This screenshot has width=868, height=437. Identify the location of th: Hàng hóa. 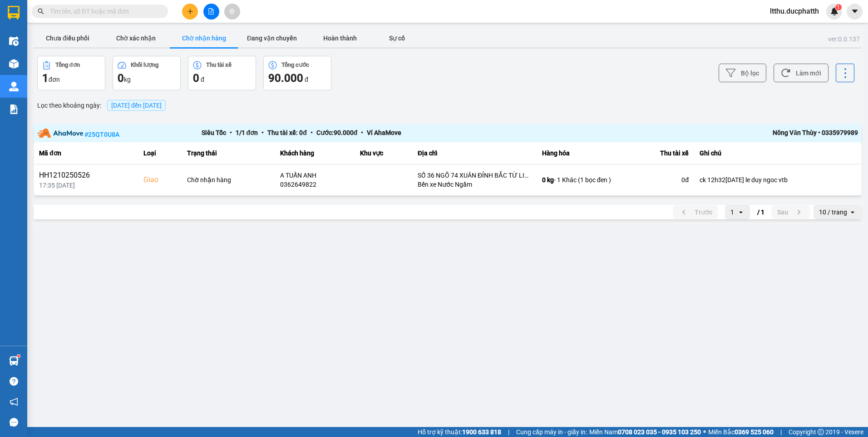
(582, 153).